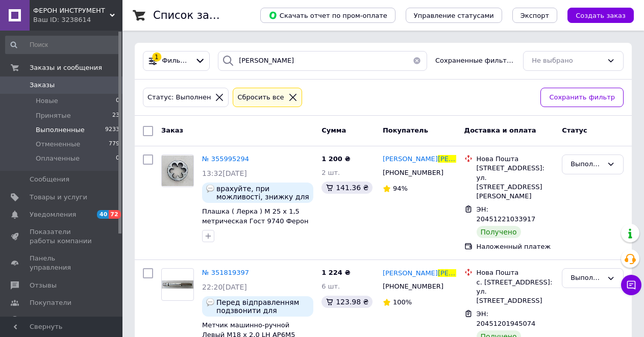 The image size is (644, 337). I want to click on a: № 355995294, so click(225, 159).